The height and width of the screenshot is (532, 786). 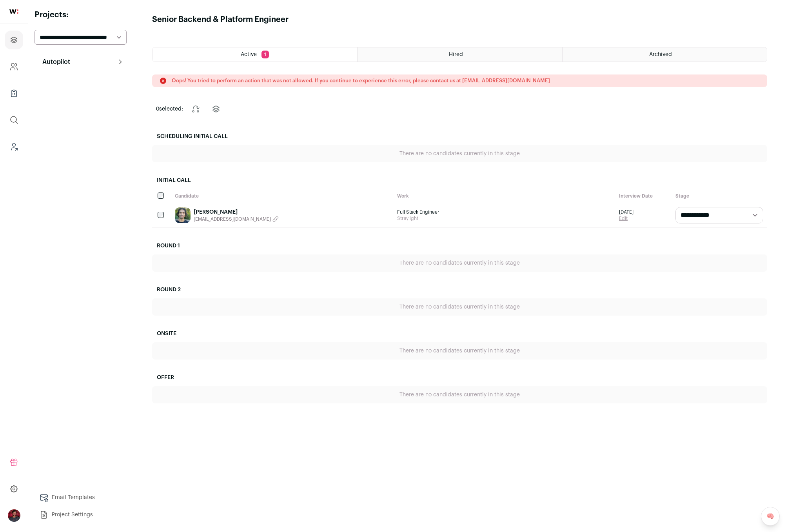 I want to click on span: Straylight, so click(x=504, y=218).